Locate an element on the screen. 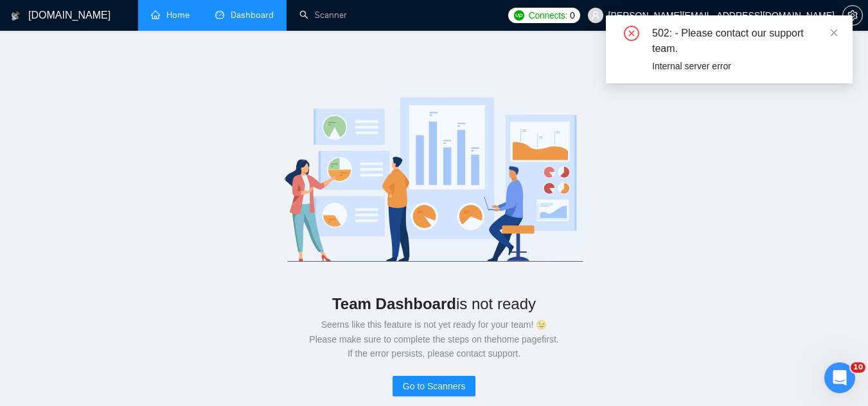 Image resolution: width=868 pixels, height=406 pixels. span: 0 is located at coordinates (572, 15).